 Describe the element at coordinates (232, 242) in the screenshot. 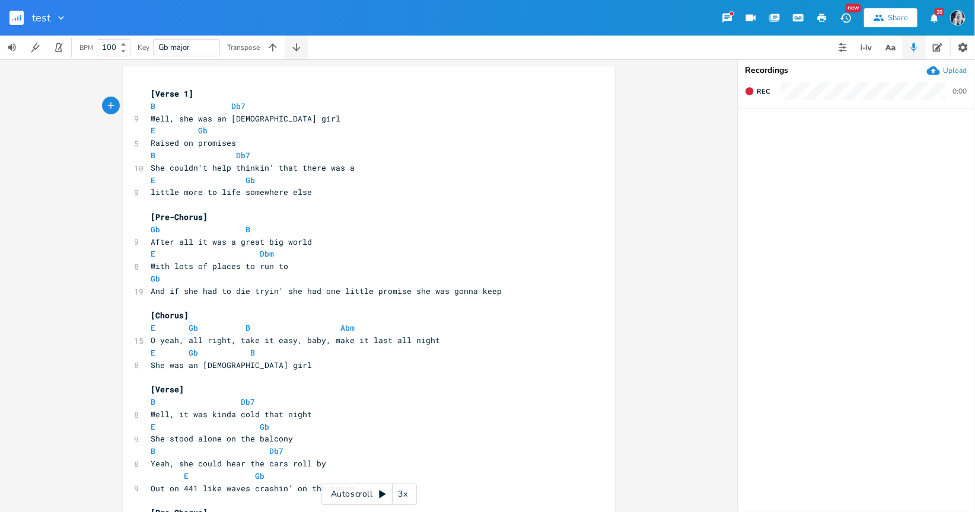

I see `span: After all it was a great big world` at that location.